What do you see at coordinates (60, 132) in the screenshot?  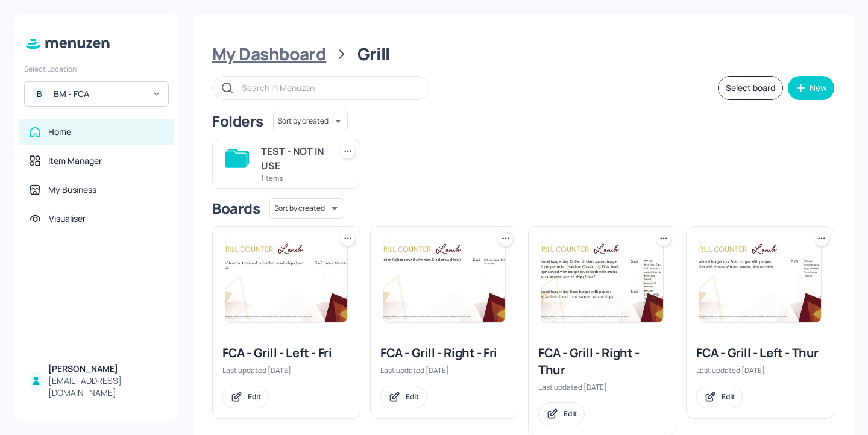 I see `div: Home` at bounding box center [60, 132].